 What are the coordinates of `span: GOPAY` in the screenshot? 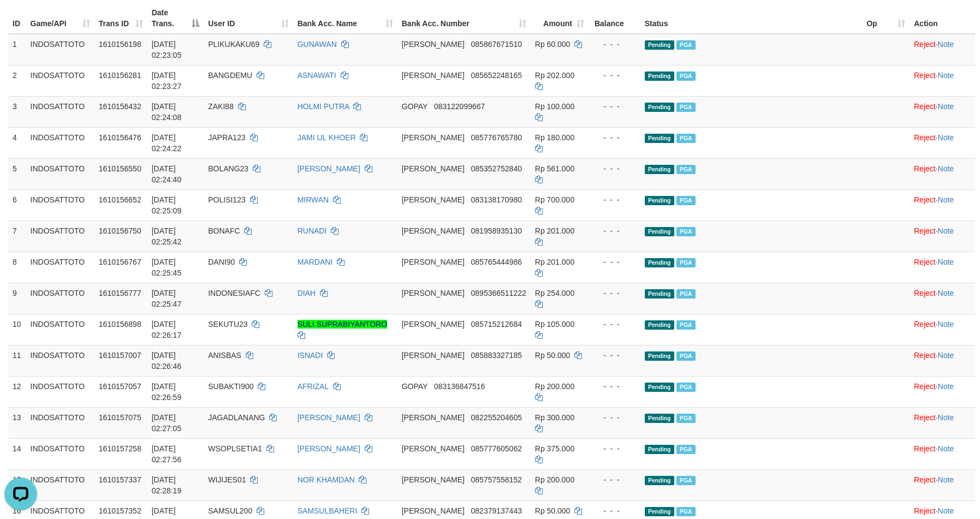 It's located at (414, 106).